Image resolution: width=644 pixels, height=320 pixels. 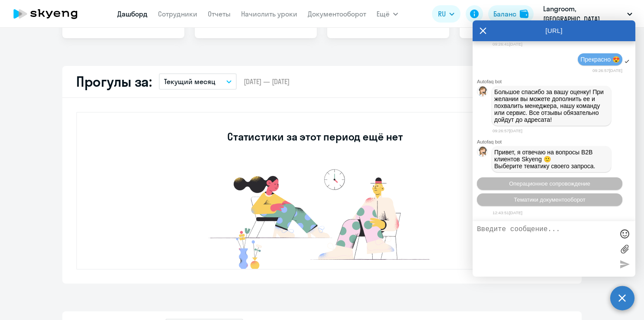 I want to click on a: Отчеты, so click(x=219, y=14).